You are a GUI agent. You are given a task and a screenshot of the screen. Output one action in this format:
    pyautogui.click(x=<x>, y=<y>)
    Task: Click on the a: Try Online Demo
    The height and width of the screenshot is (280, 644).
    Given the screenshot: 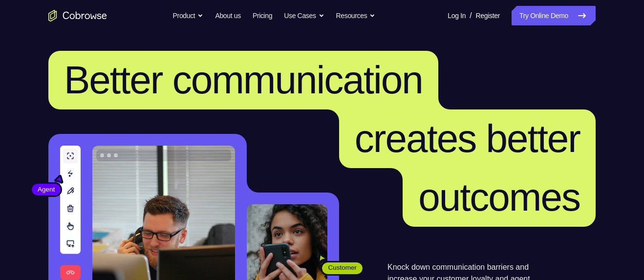 What is the action you would take?
    pyautogui.click(x=554, y=16)
    